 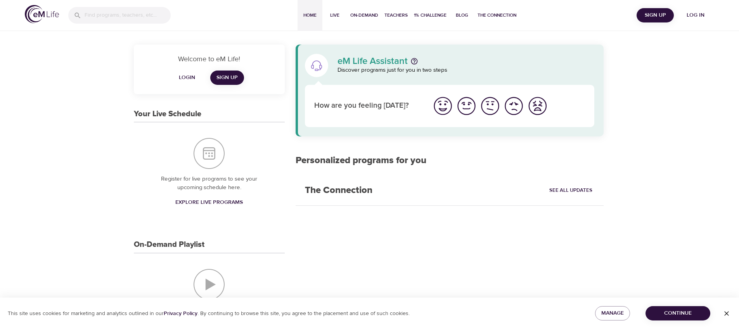 What do you see at coordinates (490, 106) in the screenshot?
I see `img: ok` at bounding box center [490, 106].